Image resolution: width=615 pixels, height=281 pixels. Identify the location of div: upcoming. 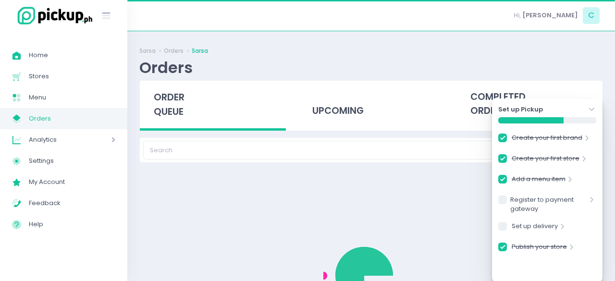
(371, 104).